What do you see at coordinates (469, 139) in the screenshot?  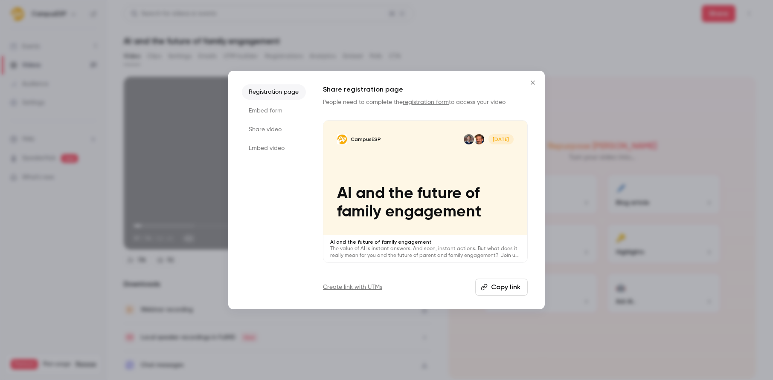 I see `img: Dave Becker` at bounding box center [469, 139].